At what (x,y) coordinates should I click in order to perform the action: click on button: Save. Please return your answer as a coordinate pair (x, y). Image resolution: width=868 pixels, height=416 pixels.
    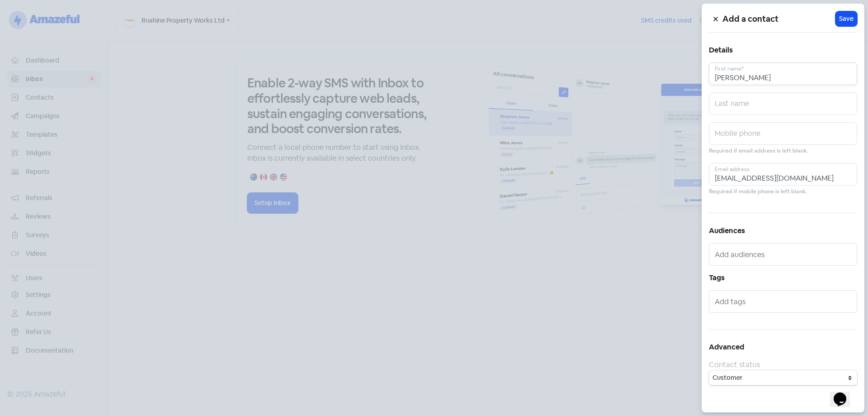
    Looking at the image, I should click on (846, 19).